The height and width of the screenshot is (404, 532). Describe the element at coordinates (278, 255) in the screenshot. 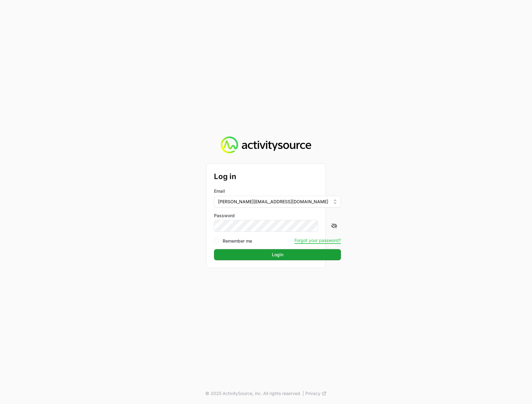

I see `span: Login` at that location.